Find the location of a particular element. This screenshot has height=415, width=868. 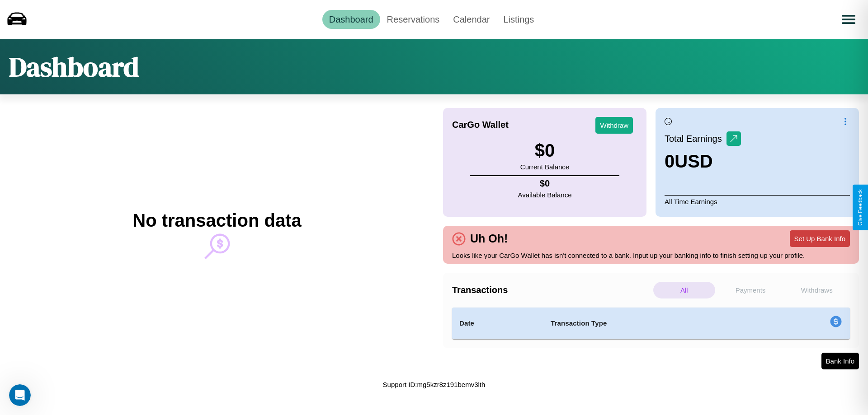

button: Bank Info is located at coordinates (840, 361).